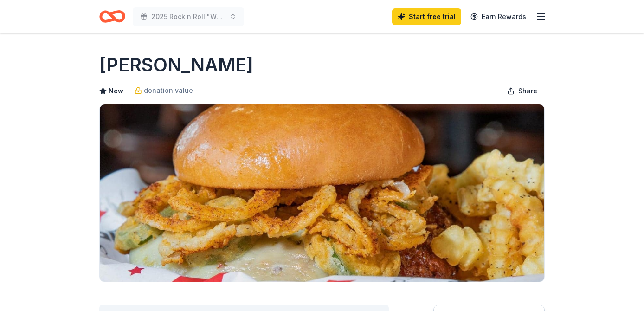 This screenshot has width=644, height=311. What do you see at coordinates (112, 16) in the screenshot?
I see `a: Home` at bounding box center [112, 16].